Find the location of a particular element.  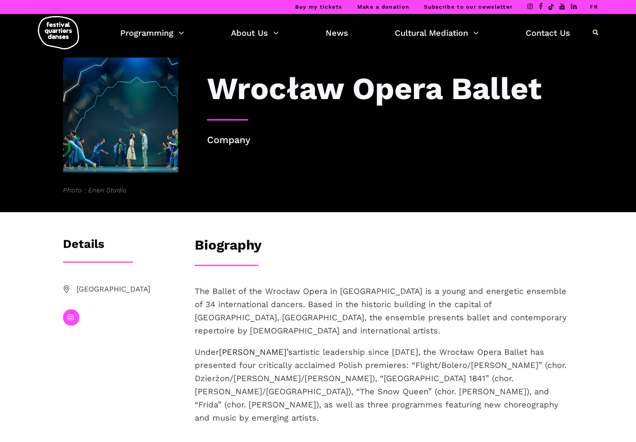

p: Company is located at coordinates (390, 140).